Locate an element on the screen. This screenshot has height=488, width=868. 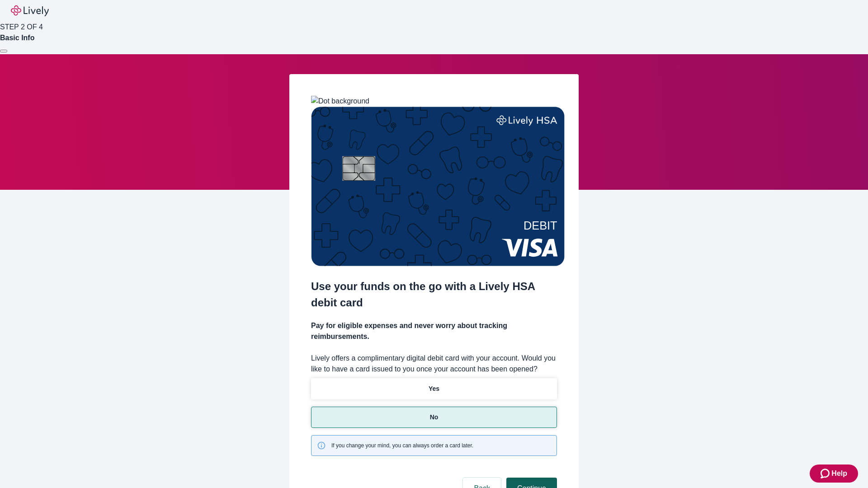
img: Dot background is located at coordinates (340, 101).